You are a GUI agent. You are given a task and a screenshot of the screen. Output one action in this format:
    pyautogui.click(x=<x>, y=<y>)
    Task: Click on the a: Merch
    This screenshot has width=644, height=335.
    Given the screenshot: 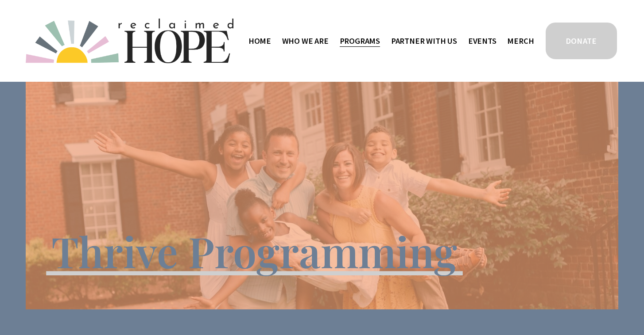 What is the action you would take?
    pyautogui.click(x=520, y=41)
    